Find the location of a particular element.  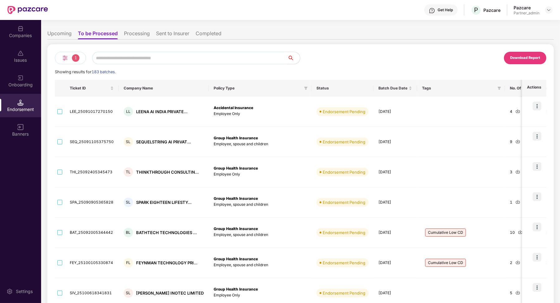

li: Processing is located at coordinates (137, 35).